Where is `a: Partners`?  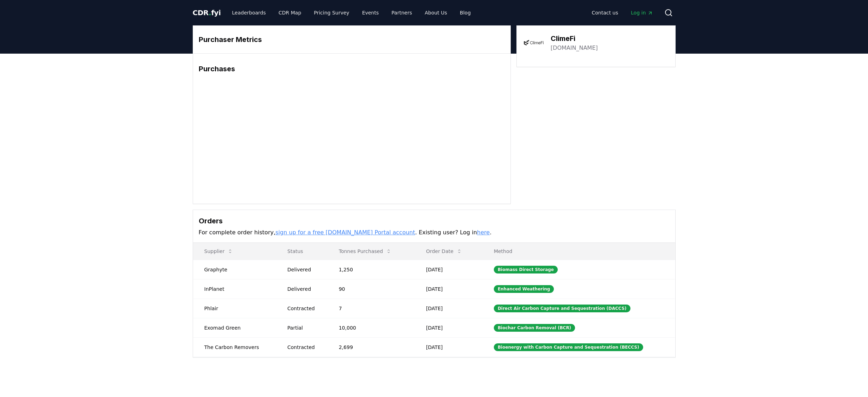 a: Partners is located at coordinates (402, 13).